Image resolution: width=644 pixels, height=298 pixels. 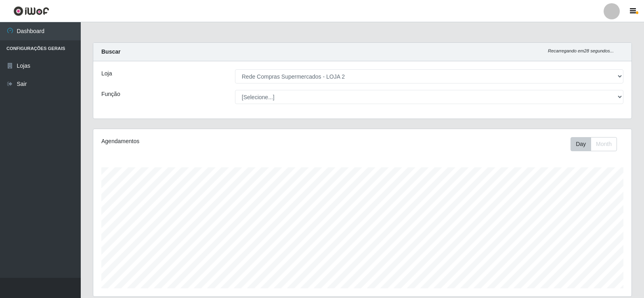 What do you see at coordinates (107, 73) in the screenshot?
I see `label: Loja` at bounding box center [107, 73].